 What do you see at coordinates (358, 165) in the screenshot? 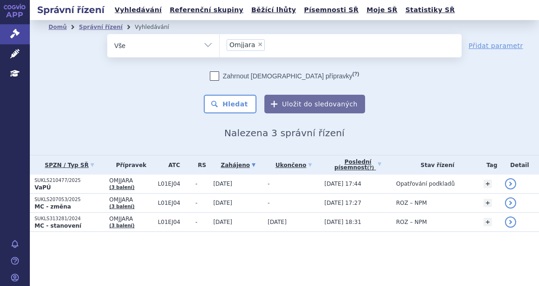
I see `a: Poslednípísemnost(?)` at bounding box center [358, 165].